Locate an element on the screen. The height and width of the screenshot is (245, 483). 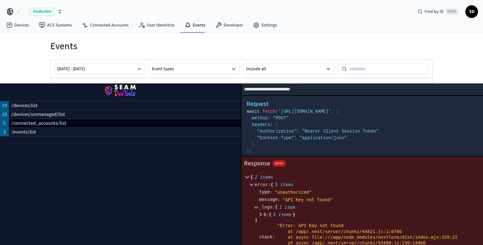
p: /connected_accounts/list is located at coordinates (39, 123).